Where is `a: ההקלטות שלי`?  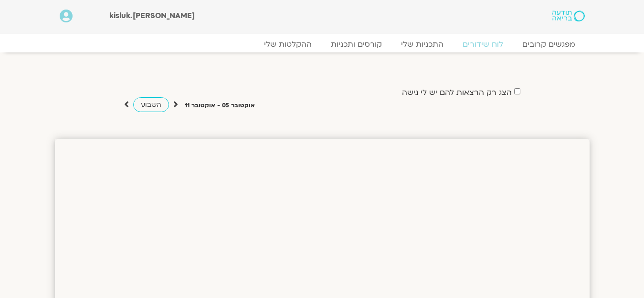 a: ההקלטות שלי is located at coordinates (288, 44).